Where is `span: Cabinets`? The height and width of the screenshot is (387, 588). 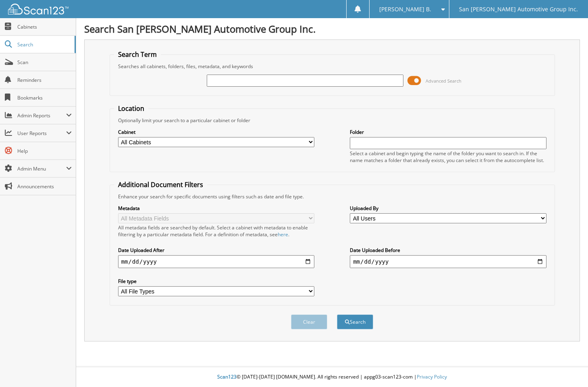
span: Cabinets is located at coordinates (44, 27).